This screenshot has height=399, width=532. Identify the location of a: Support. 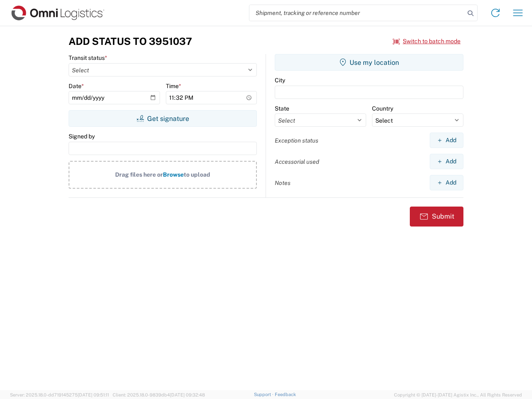
(264, 394).